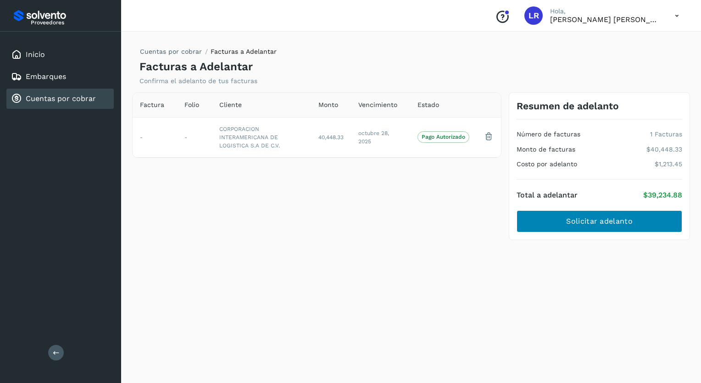 Image resolution: width=701 pixels, height=383 pixels. Describe the element at coordinates (546, 149) in the screenshot. I see `h4: Monto de facturas` at that location.